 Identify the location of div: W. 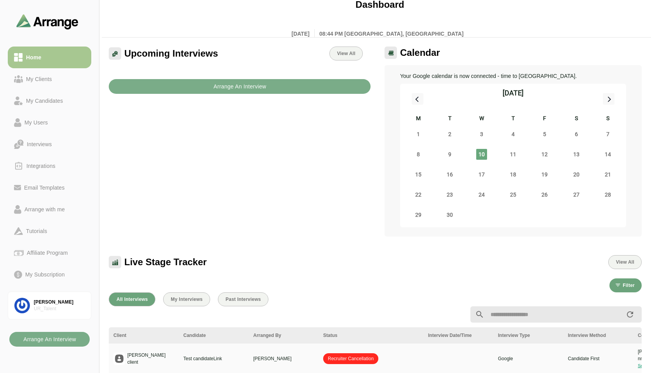
(481, 119).